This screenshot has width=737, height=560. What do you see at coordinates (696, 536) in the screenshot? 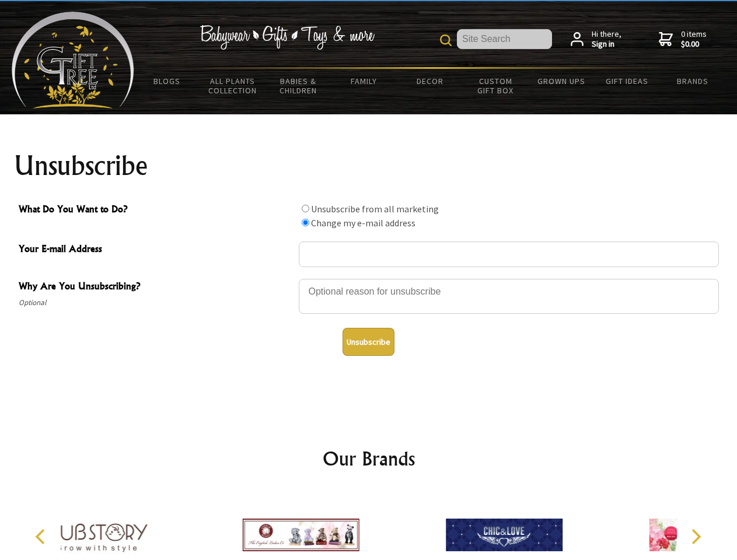
I see `button: Next` at bounding box center [696, 536].